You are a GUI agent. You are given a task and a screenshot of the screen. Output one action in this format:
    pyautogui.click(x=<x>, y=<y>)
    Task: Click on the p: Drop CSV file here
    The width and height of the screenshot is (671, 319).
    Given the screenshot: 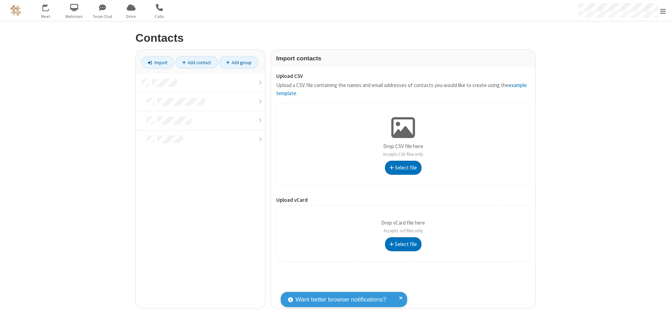 What is the action you would take?
    pyautogui.click(x=403, y=150)
    